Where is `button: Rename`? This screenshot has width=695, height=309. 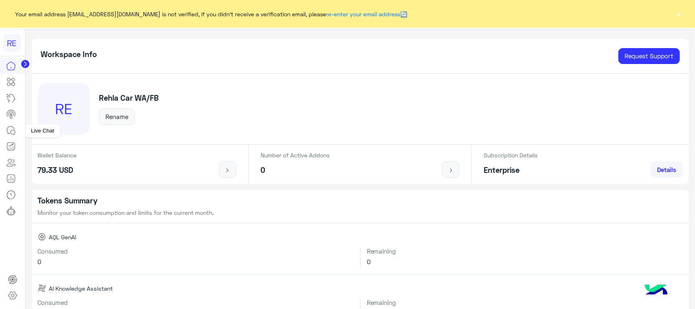
button: Rename is located at coordinates (117, 116).